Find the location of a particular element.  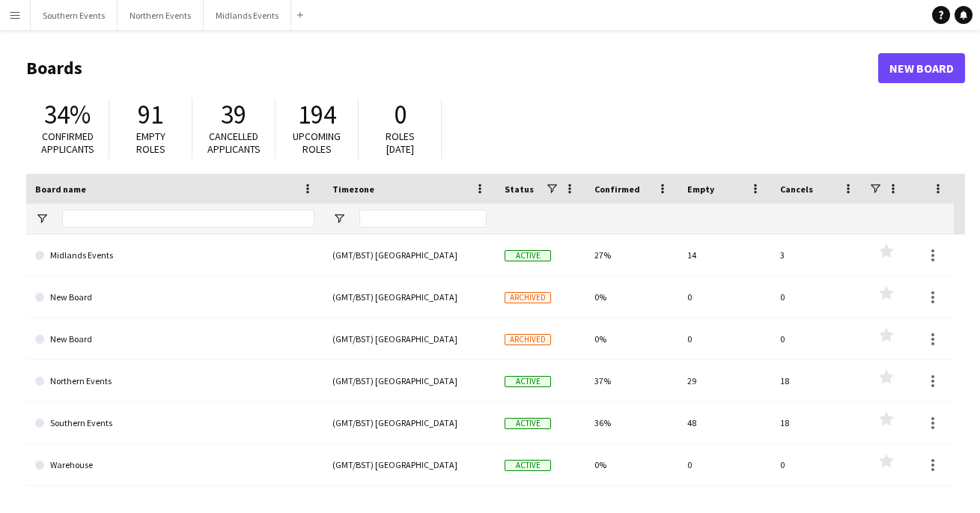

a: Northern Events is located at coordinates (175, 381).